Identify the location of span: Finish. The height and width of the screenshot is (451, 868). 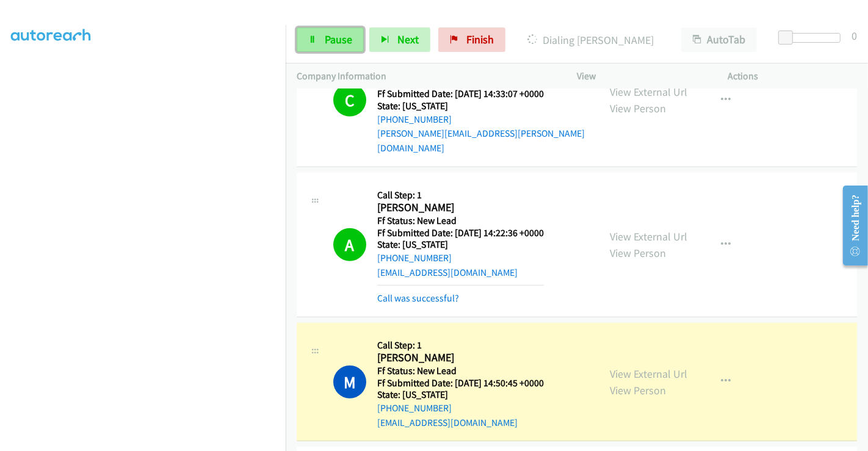
(480, 39).